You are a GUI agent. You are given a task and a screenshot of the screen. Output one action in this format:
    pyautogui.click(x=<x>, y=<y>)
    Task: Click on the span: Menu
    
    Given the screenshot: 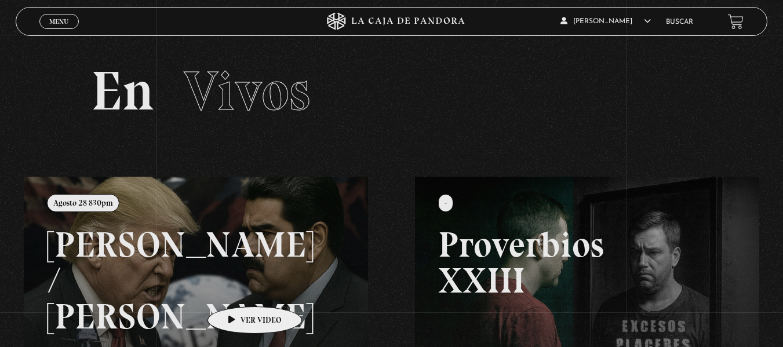 What is the action you would take?
    pyautogui.click(x=59, y=21)
    